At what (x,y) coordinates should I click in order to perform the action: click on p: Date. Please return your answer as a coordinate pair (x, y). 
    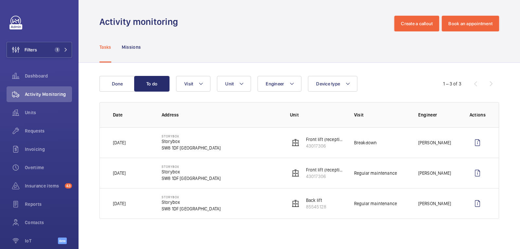
    Looking at the image, I should click on (132, 115).